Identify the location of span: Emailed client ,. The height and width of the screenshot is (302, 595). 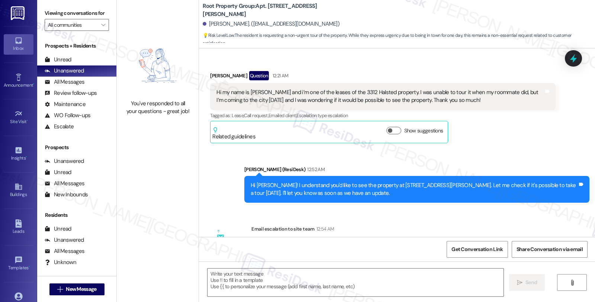
(282, 115).